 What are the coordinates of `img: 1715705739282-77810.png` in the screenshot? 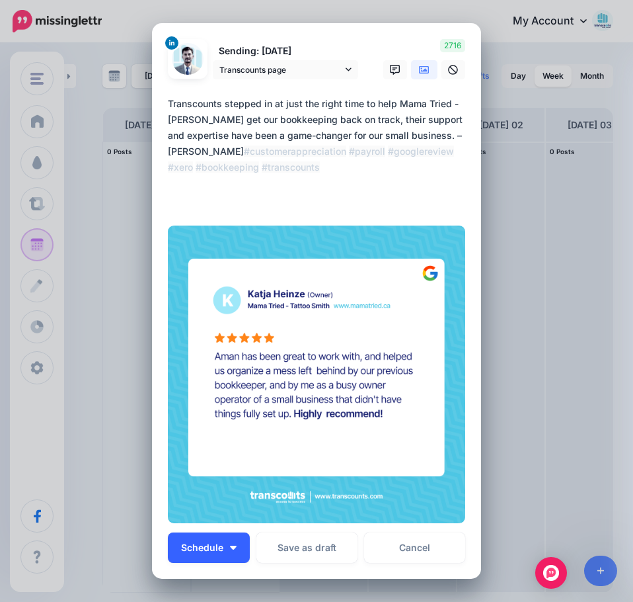 It's located at (188, 59).